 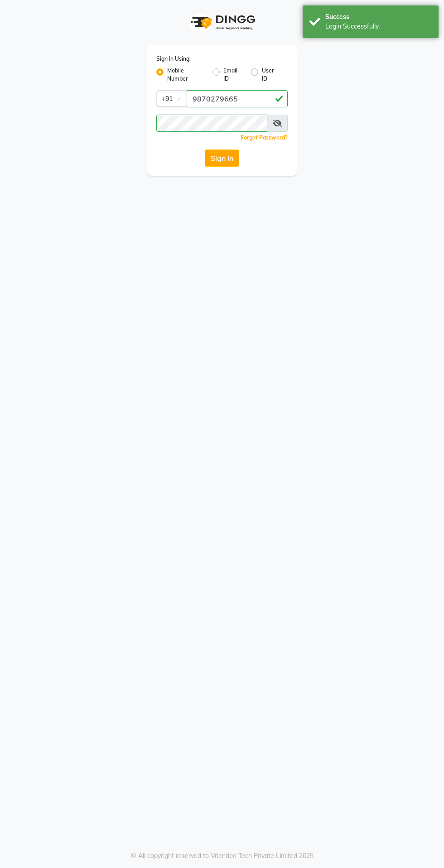 What do you see at coordinates (186, 75) in the screenshot?
I see `label: Mobile Number` at bounding box center [186, 75].